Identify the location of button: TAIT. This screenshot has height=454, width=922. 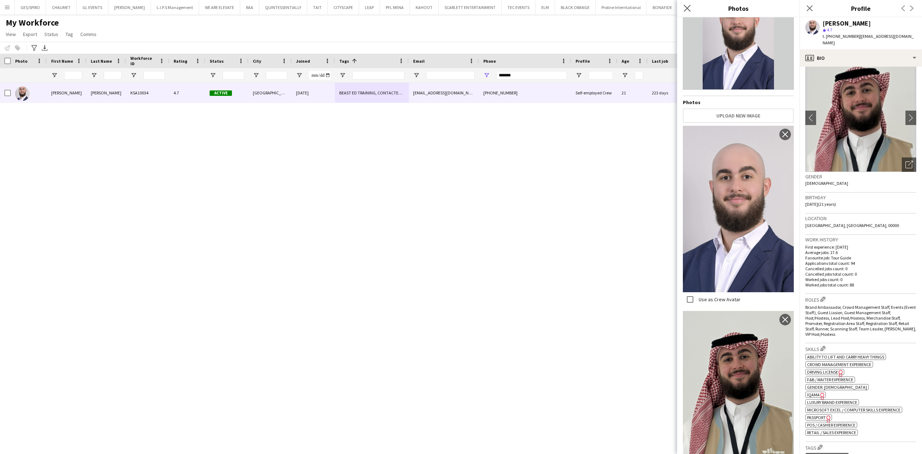
(317, 7).